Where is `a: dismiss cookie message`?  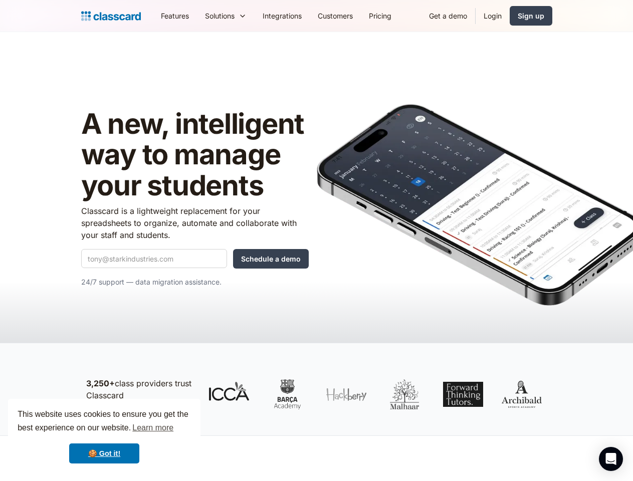 a: dismiss cookie message is located at coordinates (104, 454).